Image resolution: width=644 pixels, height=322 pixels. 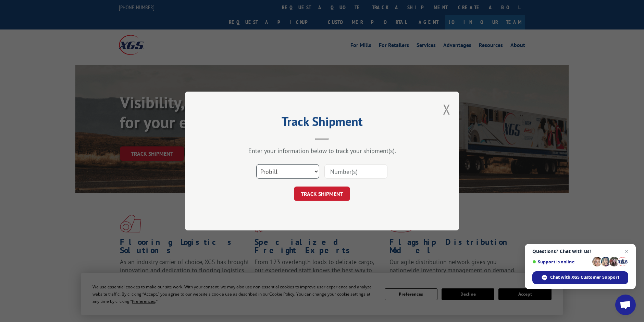 What do you see at coordinates (447, 109) in the screenshot?
I see `button: Close modal` at bounding box center [447, 109].